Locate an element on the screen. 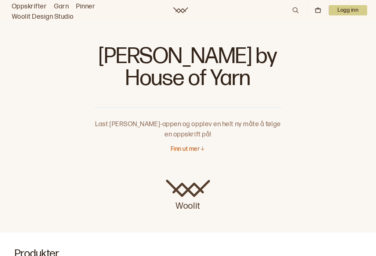  p: Logg inn is located at coordinates (348, 10).